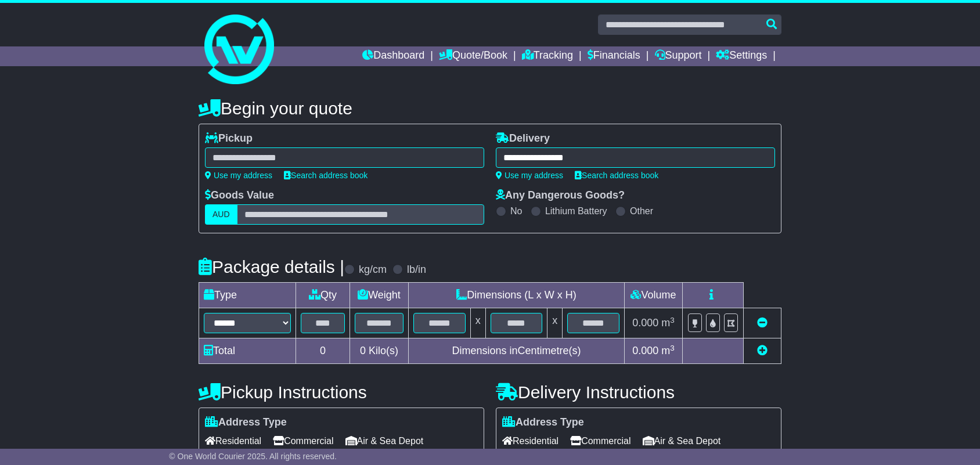  What do you see at coordinates (373, 271) in the screenshot?
I see `label: kg/cm` at bounding box center [373, 271].